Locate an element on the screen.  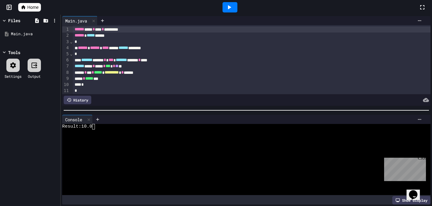
div: 9 is located at coordinates (66, 79).